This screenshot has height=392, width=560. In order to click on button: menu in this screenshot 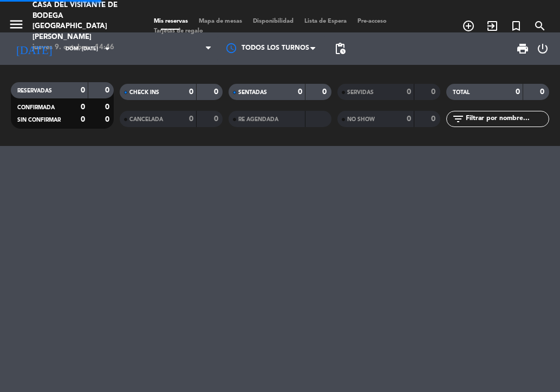, I will do `click(16, 26)`.